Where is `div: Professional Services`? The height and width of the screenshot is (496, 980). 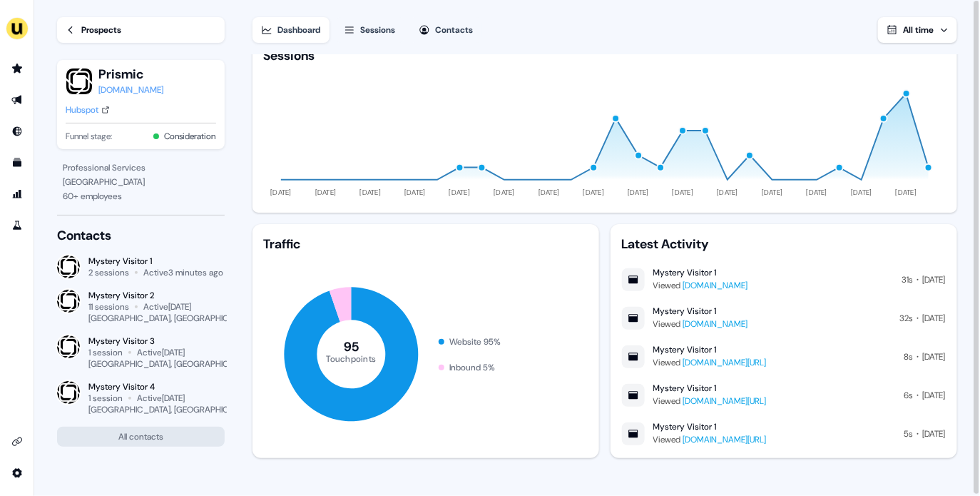 div: Professional Services is located at coordinates (140, 167).